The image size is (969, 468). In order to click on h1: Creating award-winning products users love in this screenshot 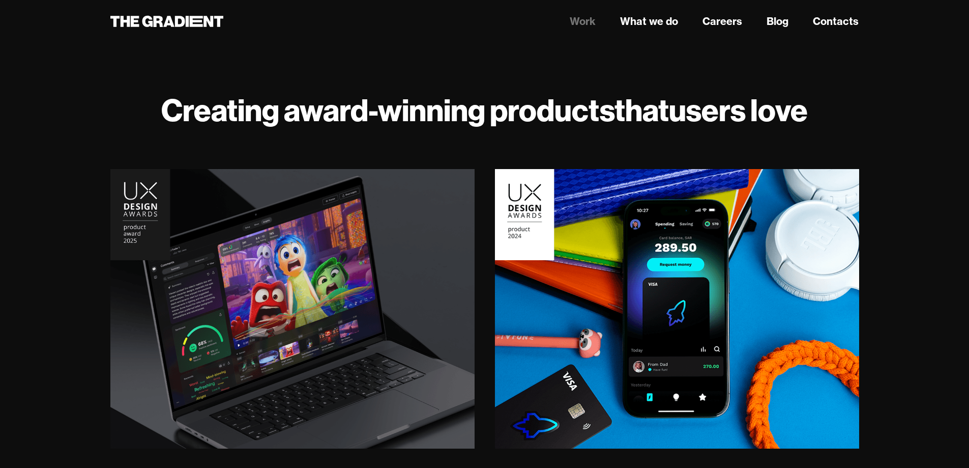, I will do `click(485, 110)`.